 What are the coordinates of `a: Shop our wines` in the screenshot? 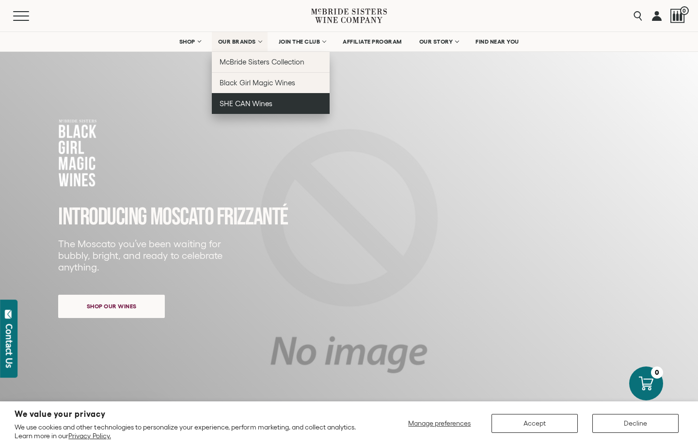 It's located at (112, 306).